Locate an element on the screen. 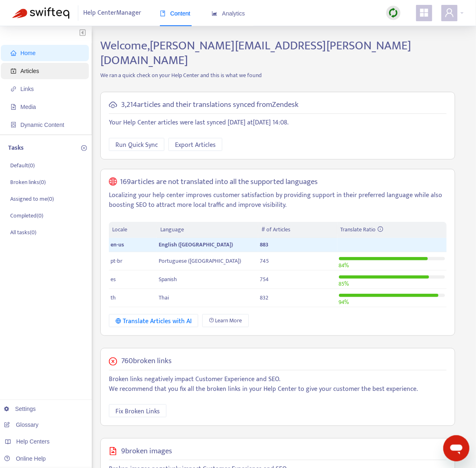  span: Home is located at coordinates (28, 53).